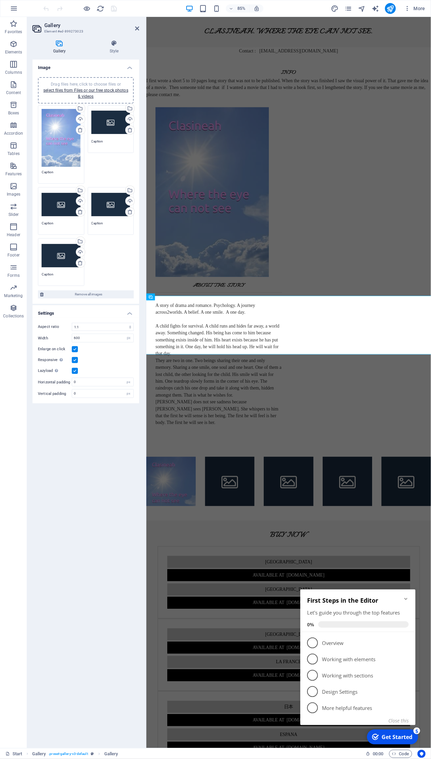 This screenshot has height=759, width=431. I want to click on li: More helpful features, so click(60, 125).